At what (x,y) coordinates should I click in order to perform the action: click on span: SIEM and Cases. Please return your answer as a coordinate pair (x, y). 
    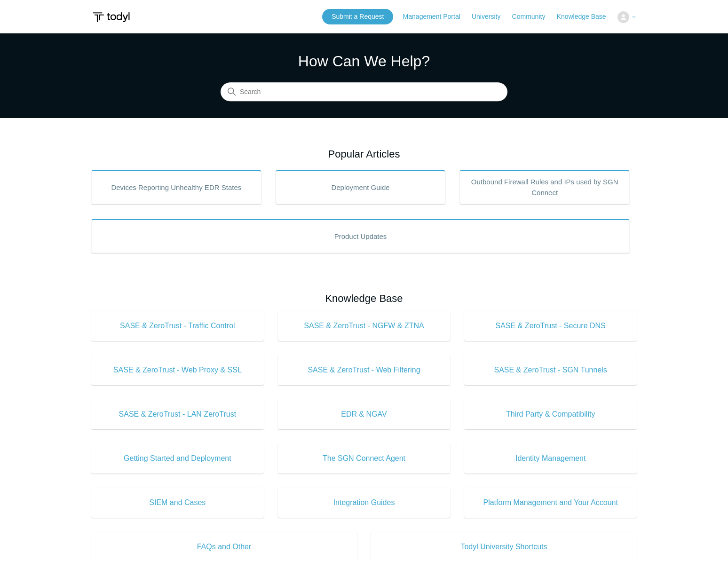
    Looking at the image, I should click on (177, 503).